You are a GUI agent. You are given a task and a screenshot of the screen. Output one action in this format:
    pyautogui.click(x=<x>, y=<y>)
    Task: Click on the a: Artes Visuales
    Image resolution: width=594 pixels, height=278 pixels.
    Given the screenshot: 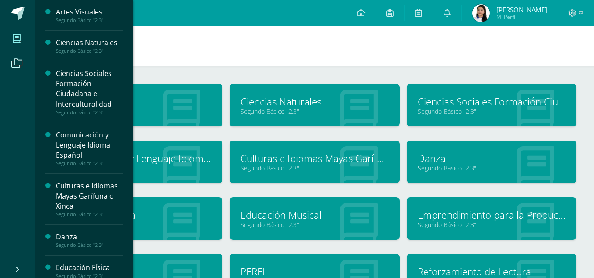 What is the action you would take?
    pyautogui.click(x=138, y=102)
    